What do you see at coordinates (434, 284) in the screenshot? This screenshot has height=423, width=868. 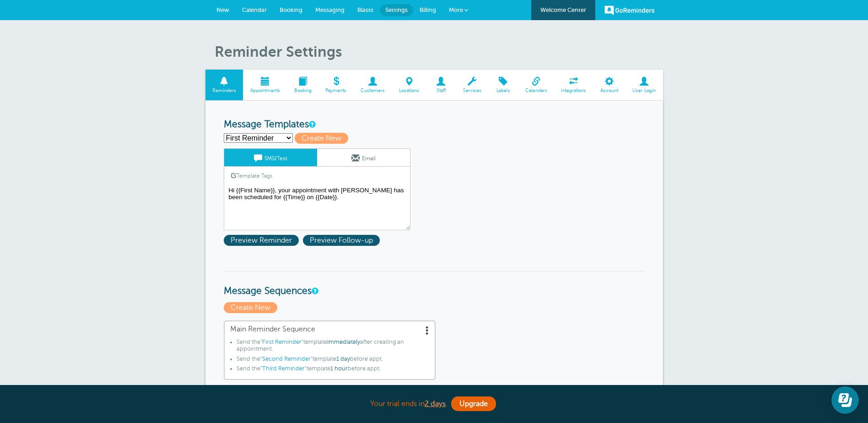 I see `h3: Message Sequences` at bounding box center [434, 284].